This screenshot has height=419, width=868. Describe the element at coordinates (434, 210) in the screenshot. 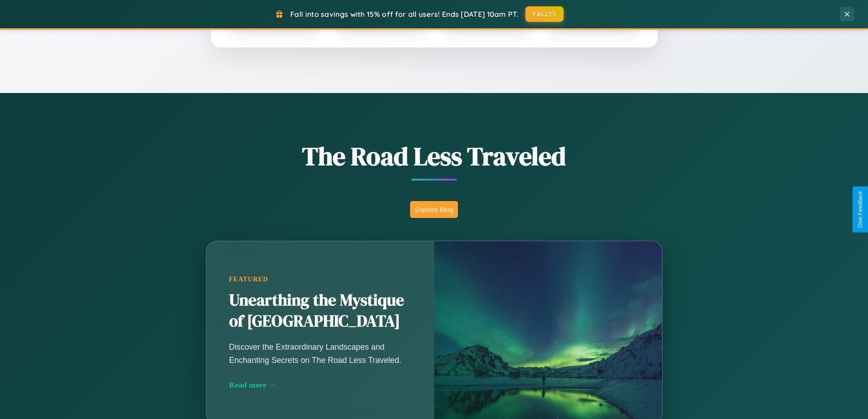

I see `button: Explore Blog` at that location.